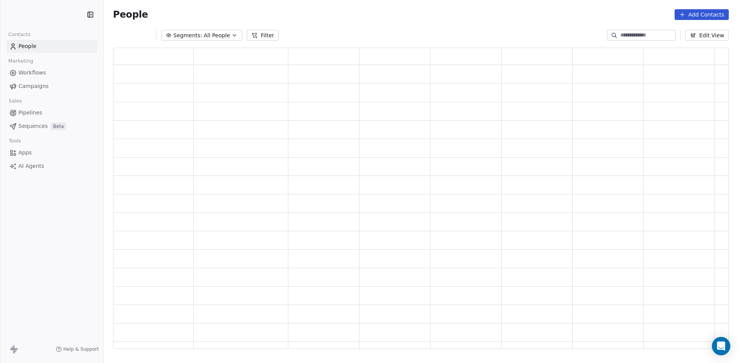 The height and width of the screenshot is (363, 738). Describe the element at coordinates (31, 166) in the screenshot. I see `span: AI Agents` at that location.